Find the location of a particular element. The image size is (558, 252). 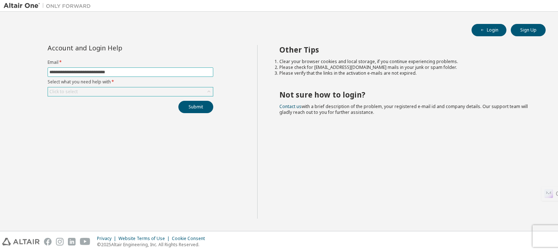

div: Account and Login Help is located at coordinates (114, 48).